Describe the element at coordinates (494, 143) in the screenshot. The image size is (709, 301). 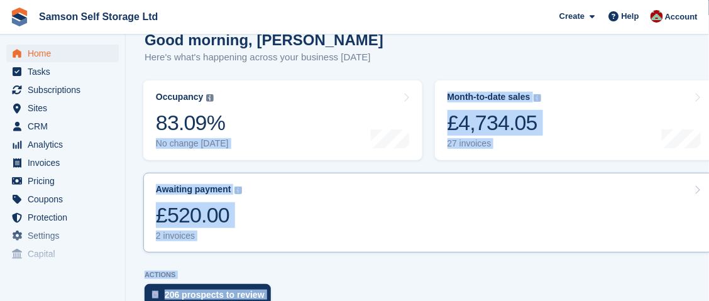
I see `div: 27 invoices` at that location.